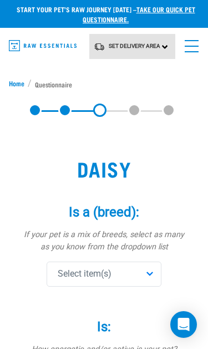  What do you see at coordinates (17, 83) in the screenshot?
I see `span: Home` at bounding box center [17, 83].